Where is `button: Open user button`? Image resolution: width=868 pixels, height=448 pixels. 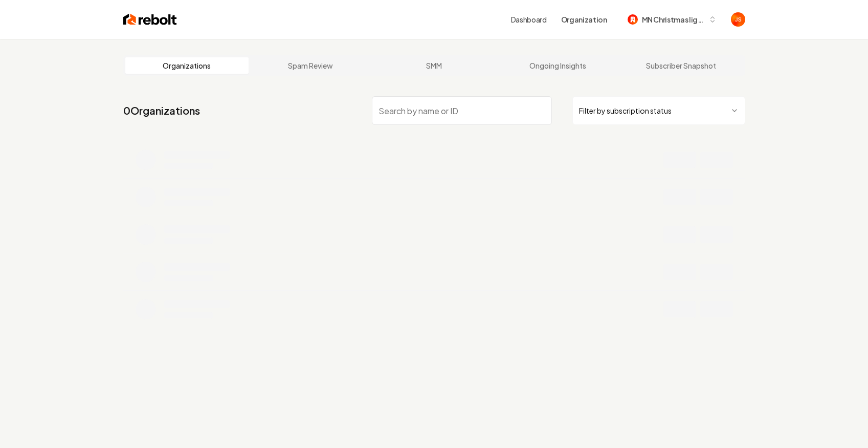 button: Open user button is located at coordinates (738, 20).